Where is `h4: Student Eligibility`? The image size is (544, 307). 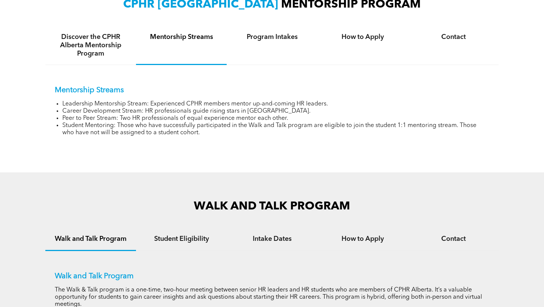
h4: Student Eligibility is located at coordinates (181, 239).